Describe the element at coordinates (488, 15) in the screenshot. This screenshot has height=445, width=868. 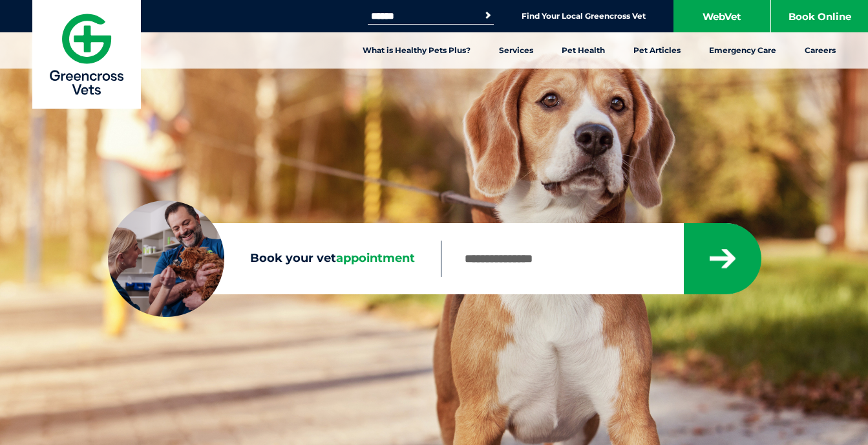
I see `button: Search` at that location.